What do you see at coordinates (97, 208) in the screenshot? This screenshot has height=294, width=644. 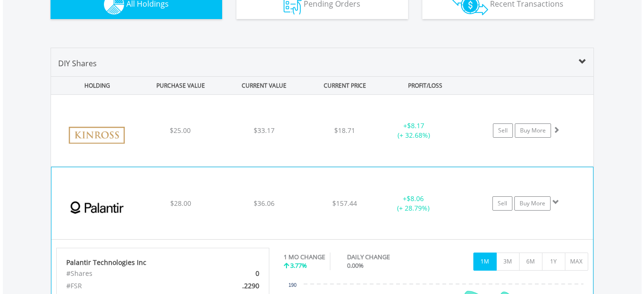 I see `img: EQU.US.PLTR.png` at bounding box center [97, 208].